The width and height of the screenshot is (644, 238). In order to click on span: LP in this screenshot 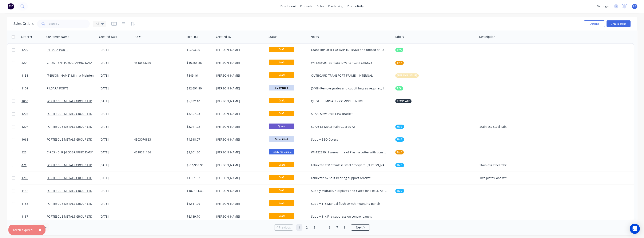, I will do `click(635, 6)`.